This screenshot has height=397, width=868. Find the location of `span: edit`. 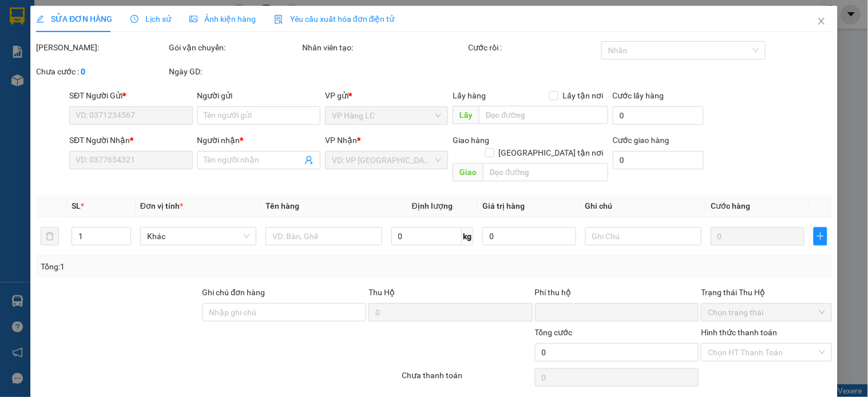

span: edit is located at coordinates (40, 19).